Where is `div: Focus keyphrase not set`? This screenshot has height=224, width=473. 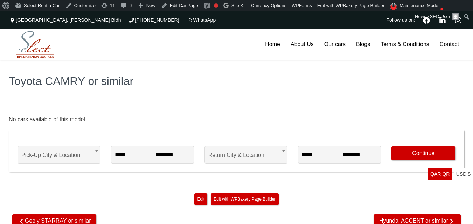 div: Focus keyphrase not set is located at coordinates (216, 6).